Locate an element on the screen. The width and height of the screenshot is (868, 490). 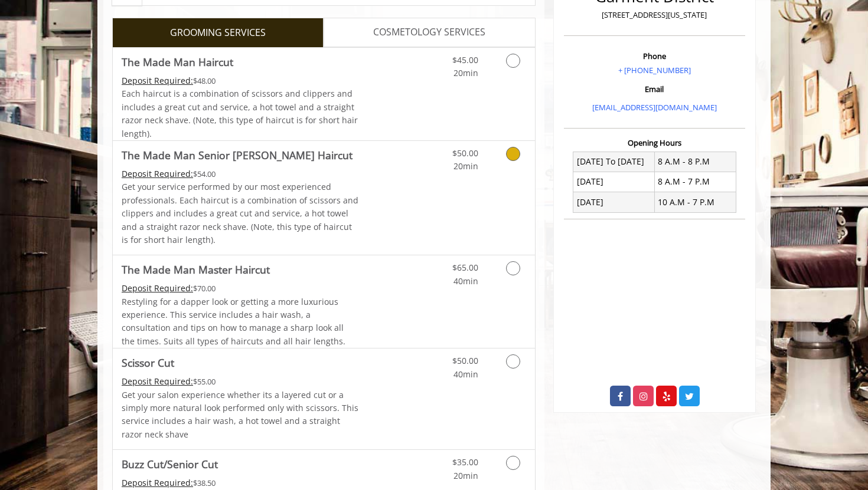
b: Scissor Cut is located at coordinates (148, 363).